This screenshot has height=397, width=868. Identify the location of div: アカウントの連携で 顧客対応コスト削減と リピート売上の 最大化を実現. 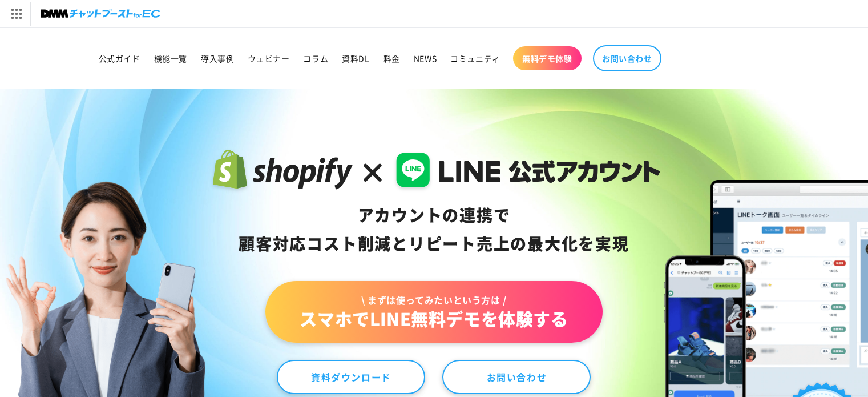
(434, 229).